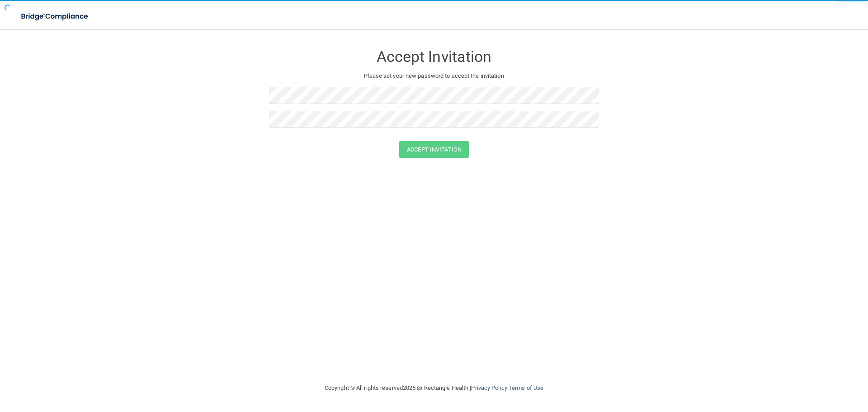  Describe the element at coordinates (489, 387) in the screenshot. I see `a: Privacy Policy` at that location.